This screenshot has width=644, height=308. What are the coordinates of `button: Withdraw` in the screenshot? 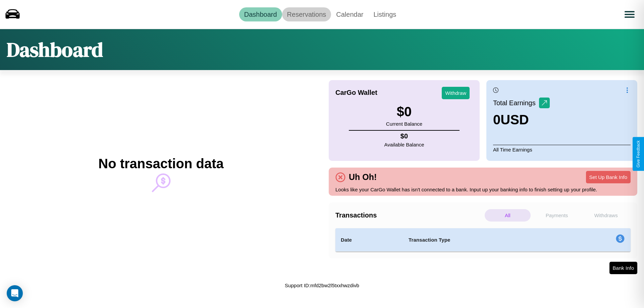 It's located at (456, 93).